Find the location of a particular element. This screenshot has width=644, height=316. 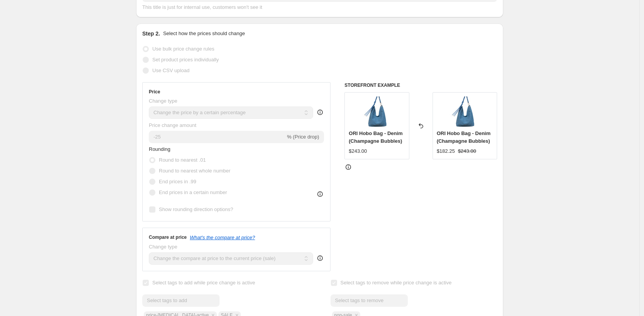

span: Price change amount is located at coordinates (172, 125).